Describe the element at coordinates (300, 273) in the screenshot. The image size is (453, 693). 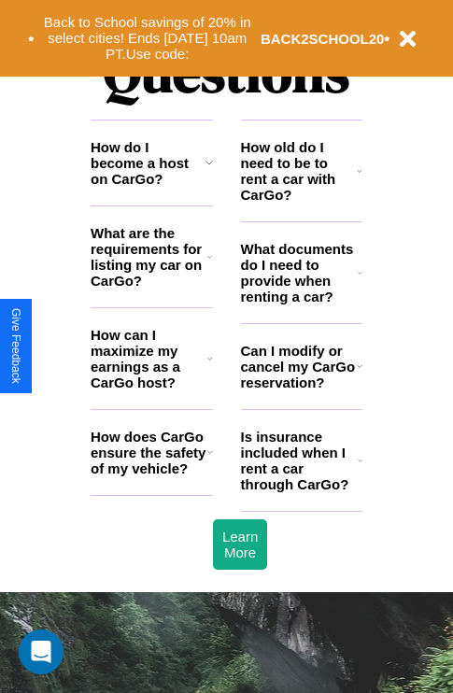
I see `h3: What documents do I need to provide when renting a car?` at that location.